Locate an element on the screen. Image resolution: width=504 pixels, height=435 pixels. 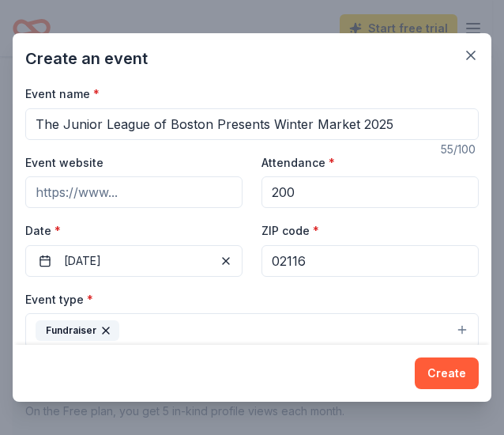
input: 12345 (U.S. only) is located at coordinates (370, 261).